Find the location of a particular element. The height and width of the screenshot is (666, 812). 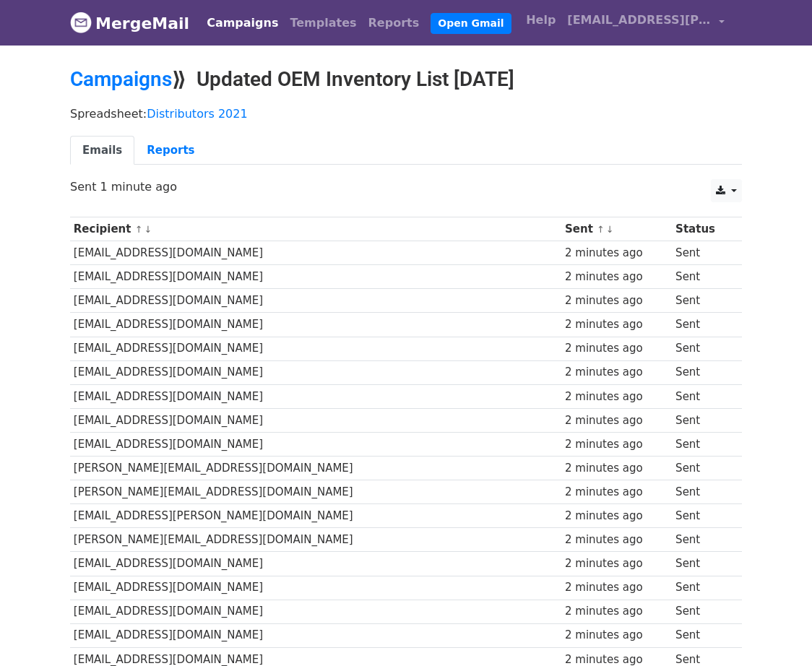

th: Status is located at coordinates (702, 229).